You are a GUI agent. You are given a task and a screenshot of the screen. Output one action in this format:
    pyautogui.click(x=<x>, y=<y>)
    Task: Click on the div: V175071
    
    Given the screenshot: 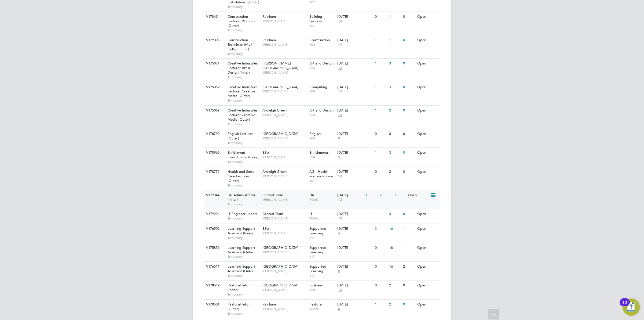 What is the action you would take?
    pyautogui.click(x=214, y=63)
    